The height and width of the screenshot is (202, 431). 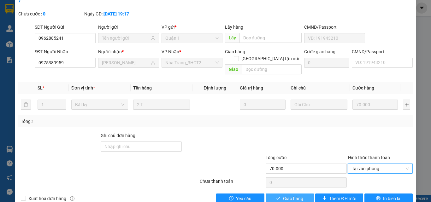 What do you see at coordinates (379, 199) in the screenshot?
I see `span: printer` at bounding box center [379, 199].